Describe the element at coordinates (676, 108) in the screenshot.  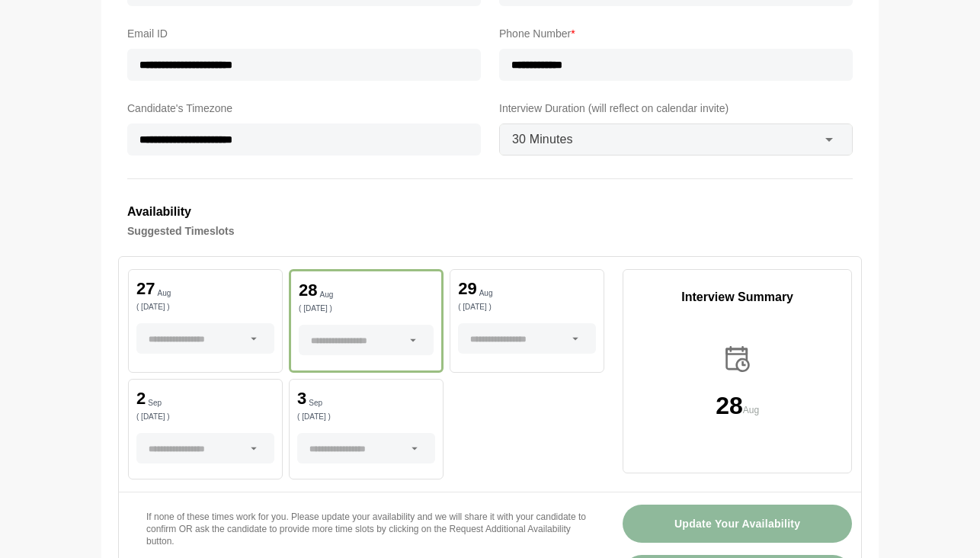
I see `label: Interview Duration (will reflect on calendar invite)` at that location.